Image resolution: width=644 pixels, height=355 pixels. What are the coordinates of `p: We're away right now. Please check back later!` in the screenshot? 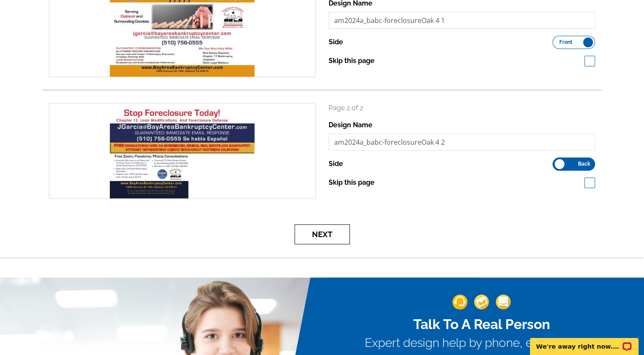 It's located at (54, 18).